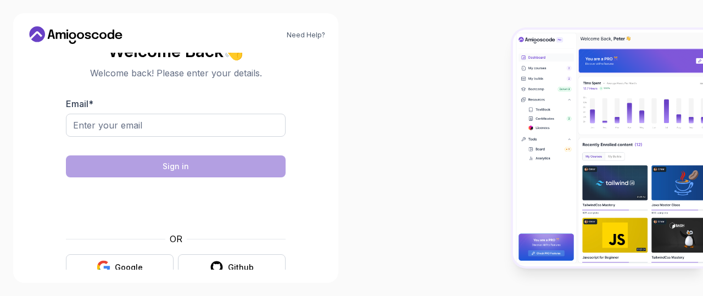  What do you see at coordinates (176, 166) in the screenshot?
I see `button: Sign in` at bounding box center [176, 166].